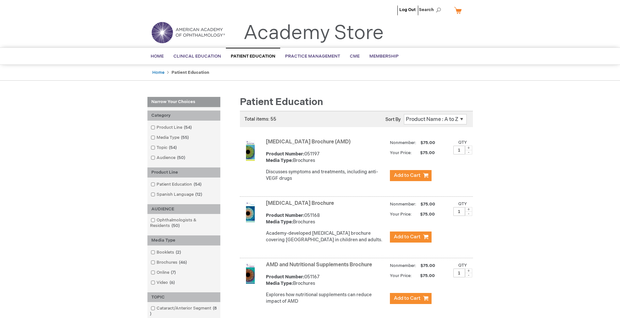  Describe the element at coordinates (250, 274) in the screenshot. I see `img: AMD and Nutritional Supplements Brochure` at that location.